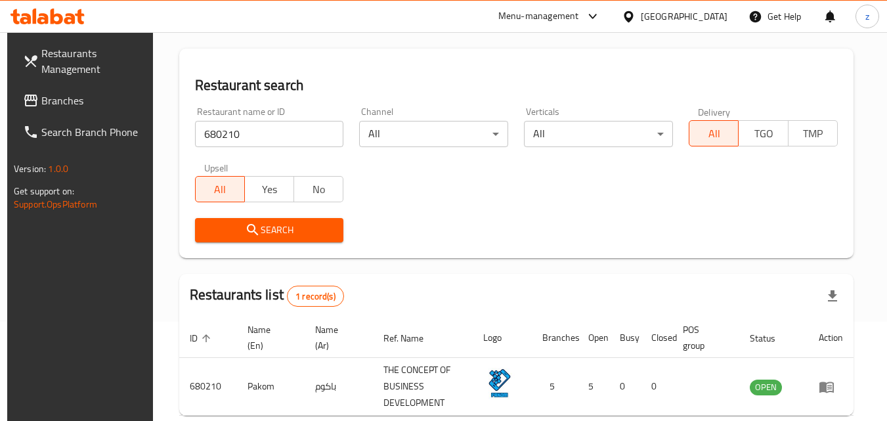  What do you see at coordinates (830, 337) in the screenshot?
I see `th: Action` at bounding box center [830, 337].